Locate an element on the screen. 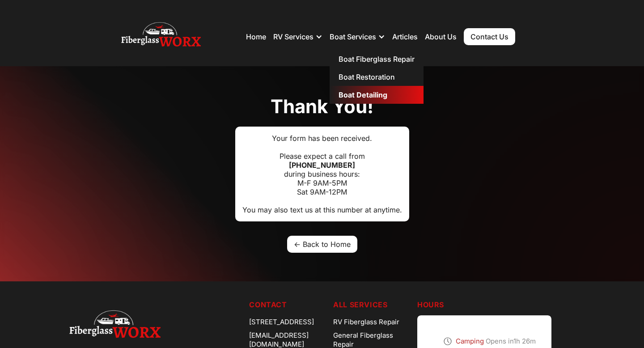 This screenshot has height=348, width=644. span: Opens in is located at coordinates (511, 341).